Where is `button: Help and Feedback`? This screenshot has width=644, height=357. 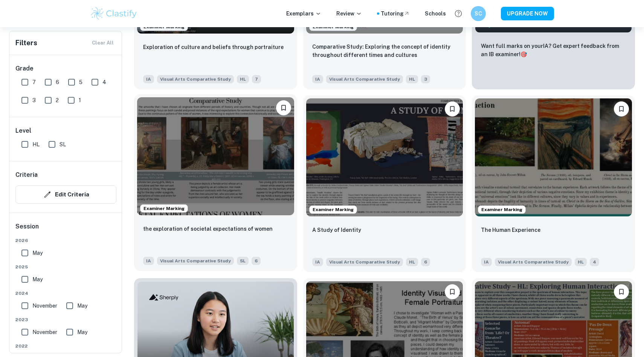
button: Help and Feedback is located at coordinates (458, 13).